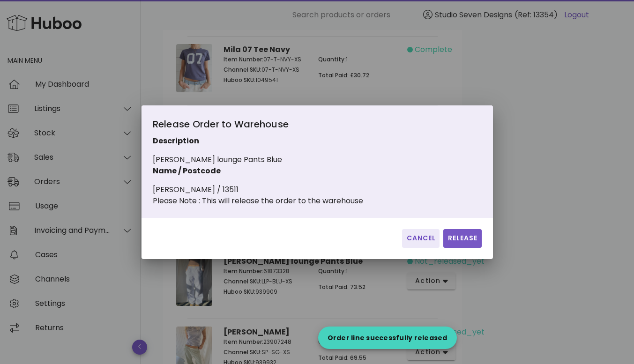 The image size is (634, 364). Describe the element at coordinates (462, 238) in the screenshot. I see `span: Release` at that location.